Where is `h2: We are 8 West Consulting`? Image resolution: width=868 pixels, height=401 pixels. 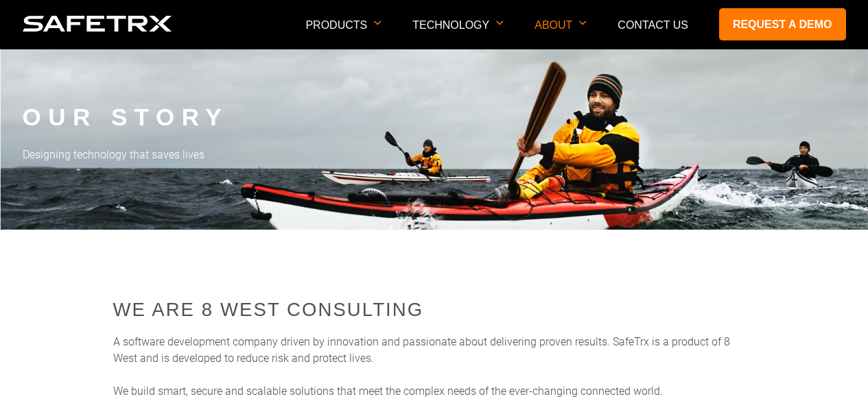
h2: We are 8 West Consulting is located at coordinates (435, 310).